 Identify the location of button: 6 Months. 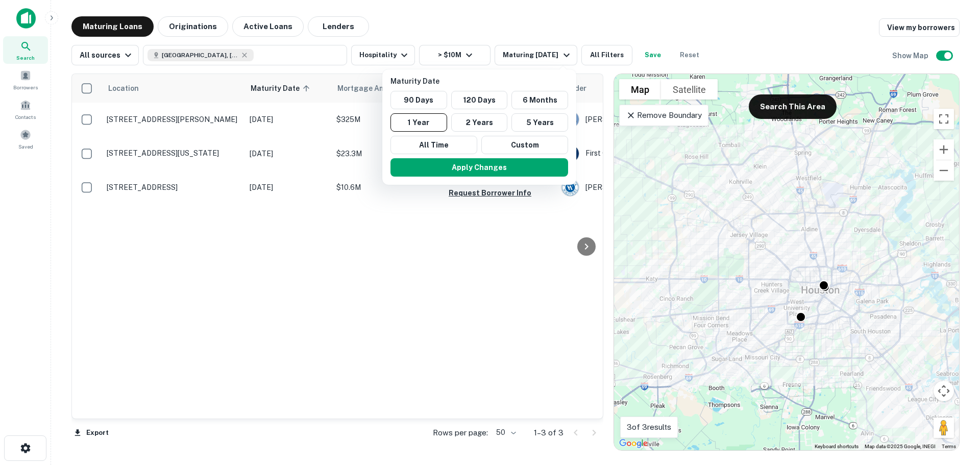
(539, 100).